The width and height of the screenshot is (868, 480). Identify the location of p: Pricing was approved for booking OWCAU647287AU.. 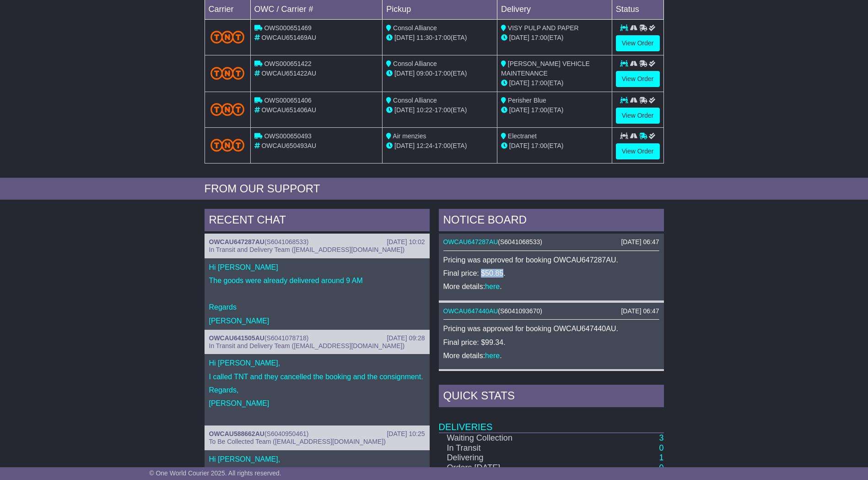
(551, 259).